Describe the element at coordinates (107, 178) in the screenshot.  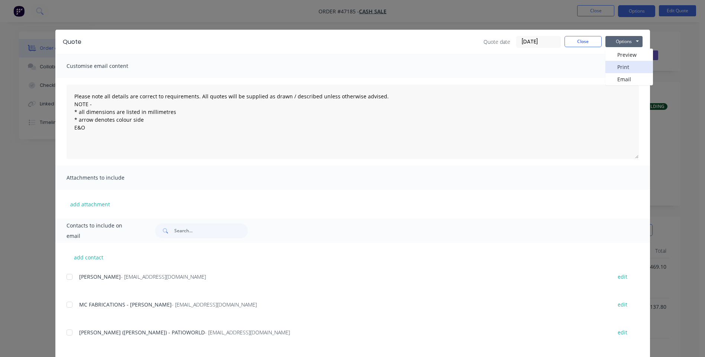
I see `span: Attachments to include` at that location.